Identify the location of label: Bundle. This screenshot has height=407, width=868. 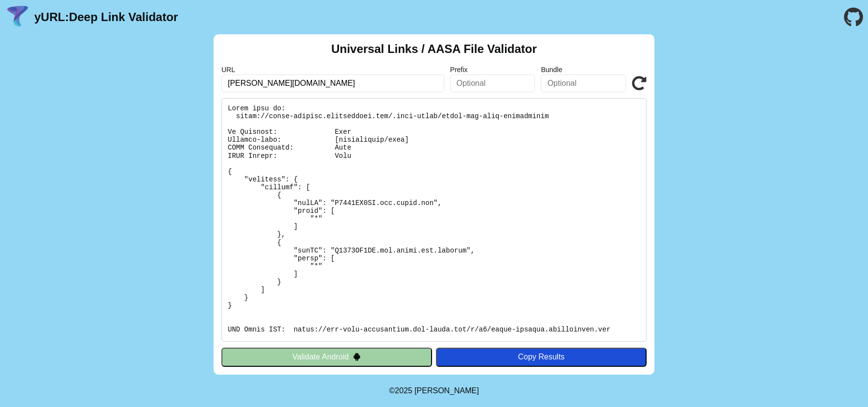
(583, 70).